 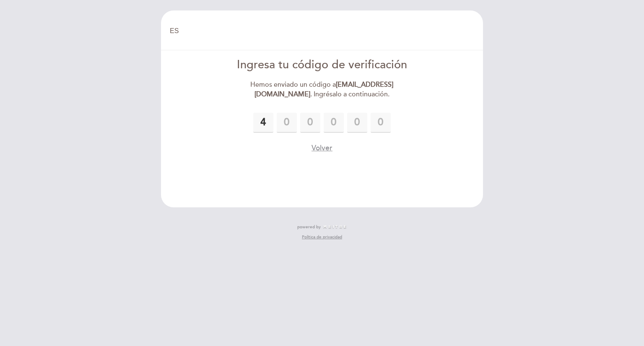 What do you see at coordinates (322, 148) in the screenshot?
I see `button: Volver` at bounding box center [322, 148].